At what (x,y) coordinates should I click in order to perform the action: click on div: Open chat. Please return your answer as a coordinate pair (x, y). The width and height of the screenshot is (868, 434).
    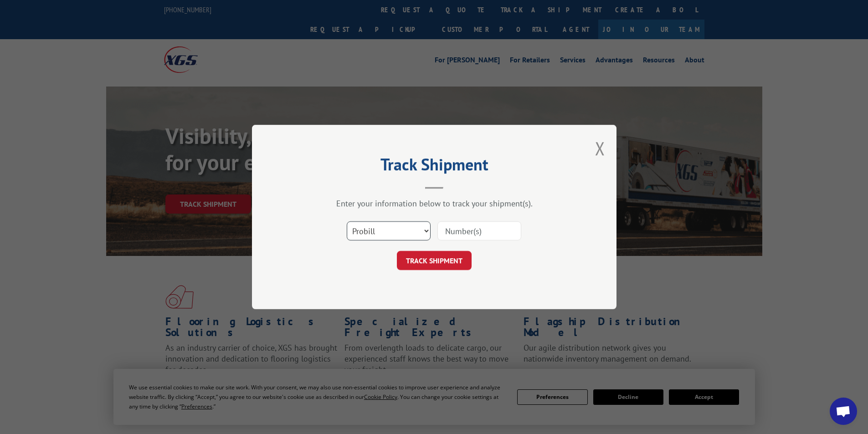
    Looking at the image, I should click on (844, 411).